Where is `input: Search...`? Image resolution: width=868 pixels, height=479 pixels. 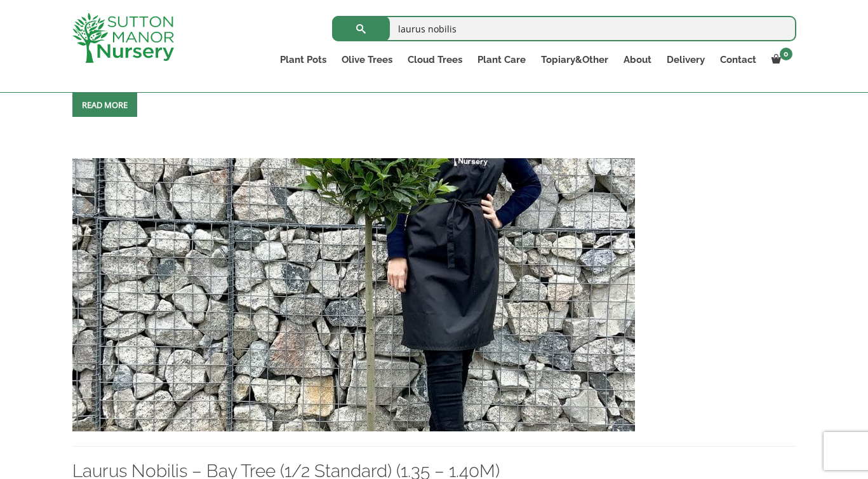 input: Search... is located at coordinates (564, 29).